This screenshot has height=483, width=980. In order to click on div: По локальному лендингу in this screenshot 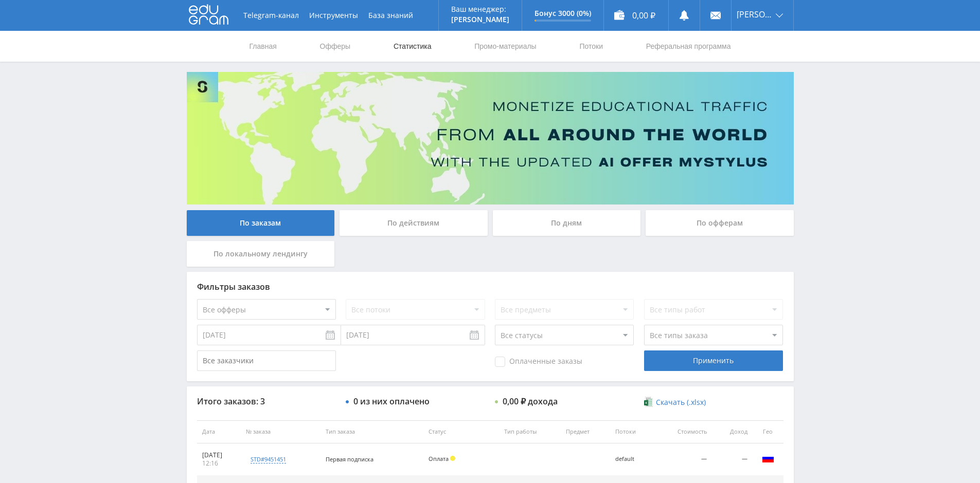, I will do `click(261, 254)`.